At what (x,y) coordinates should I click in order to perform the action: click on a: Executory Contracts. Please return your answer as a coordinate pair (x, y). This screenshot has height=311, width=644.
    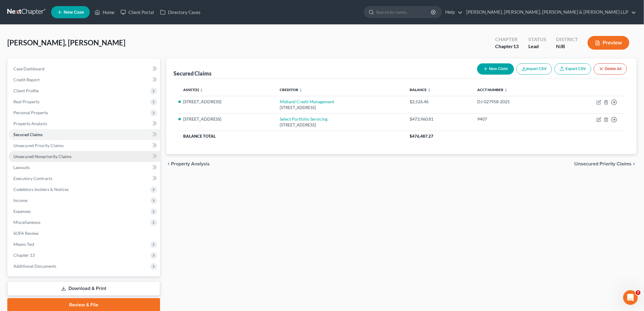
    Looking at the image, I should click on (84, 178).